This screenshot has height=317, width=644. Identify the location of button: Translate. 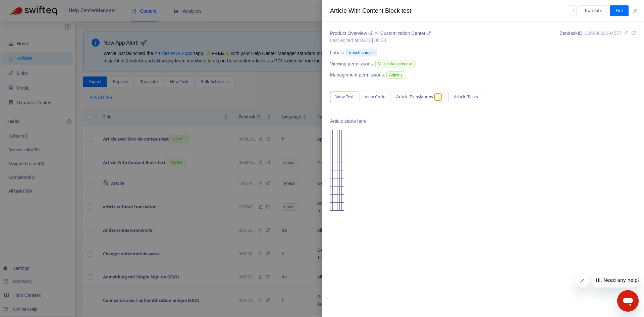
(593, 11).